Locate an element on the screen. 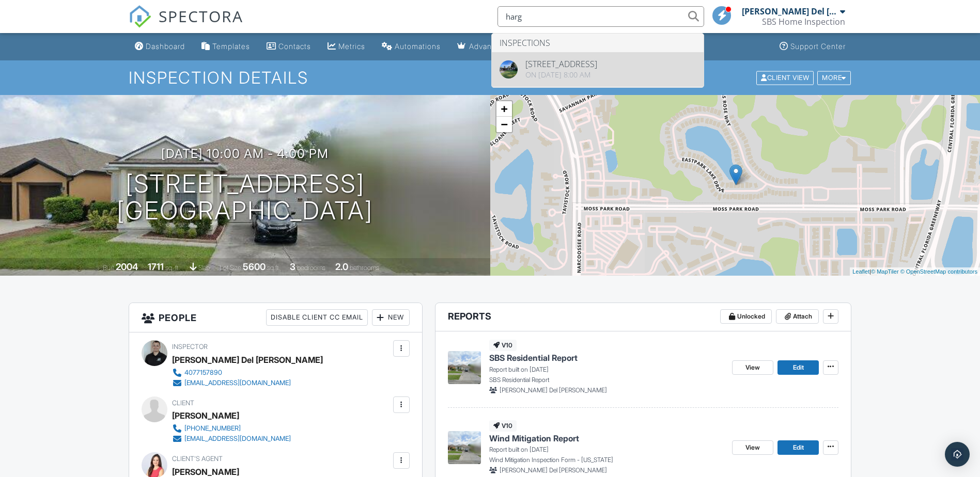 Image resolution: width=980 pixels, height=477 pixels. a: Dashboard is located at coordinates (160, 46).